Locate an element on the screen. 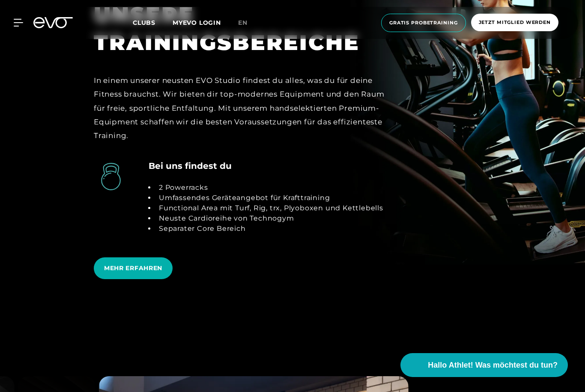 The width and height of the screenshot is (585, 392). li: Functional Area mit Turf, Rig, trx, Plyoboxen und Kettlebells is located at coordinates (269, 208).